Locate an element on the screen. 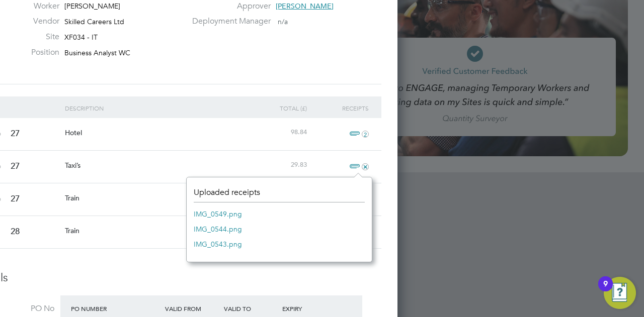 The height and width of the screenshot is (317, 644). span: Business Analyst WC is located at coordinates (97, 53).